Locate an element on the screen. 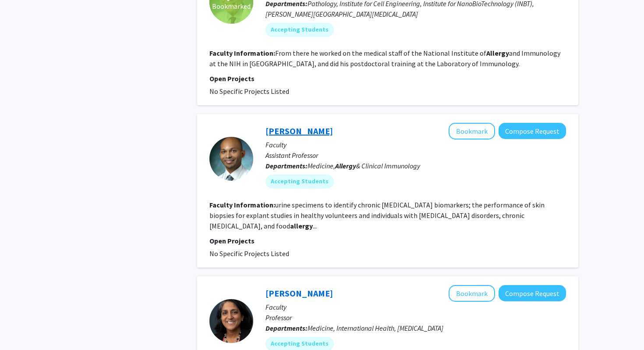 The image size is (644, 350). p: Assistant Professor is located at coordinates (416, 155).